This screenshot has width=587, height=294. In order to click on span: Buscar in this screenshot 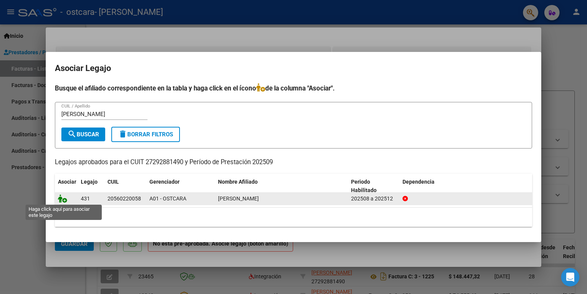, I will do `click(83, 134)`.